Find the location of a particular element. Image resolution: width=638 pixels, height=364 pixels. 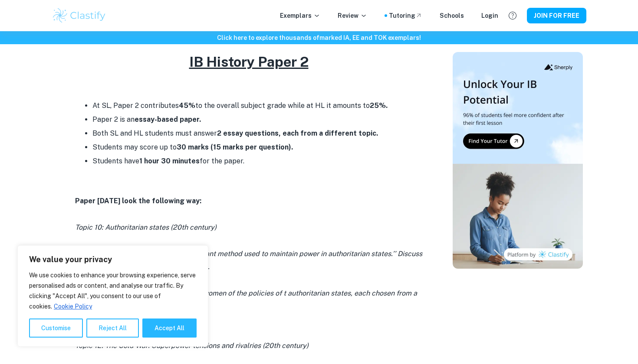

button: Help and Feedback is located at coordinates (512, 16).